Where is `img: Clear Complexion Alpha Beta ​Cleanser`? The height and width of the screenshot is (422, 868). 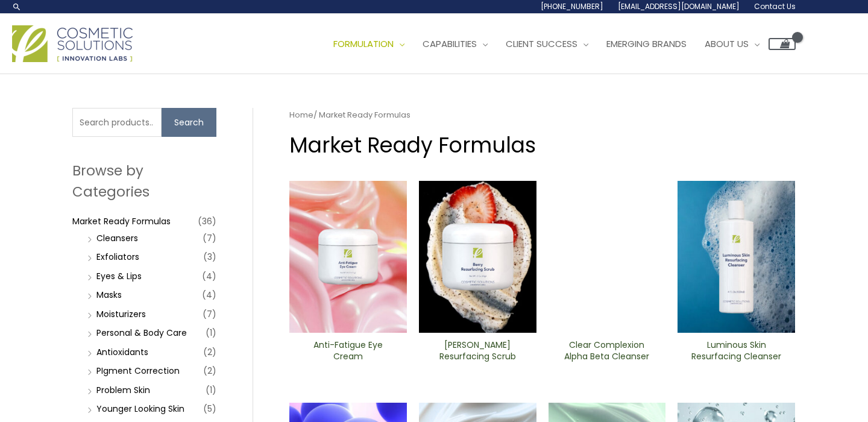
img: Clear Complexion Alpha Beta ​Cleanser is located at coordinates (607, 257).